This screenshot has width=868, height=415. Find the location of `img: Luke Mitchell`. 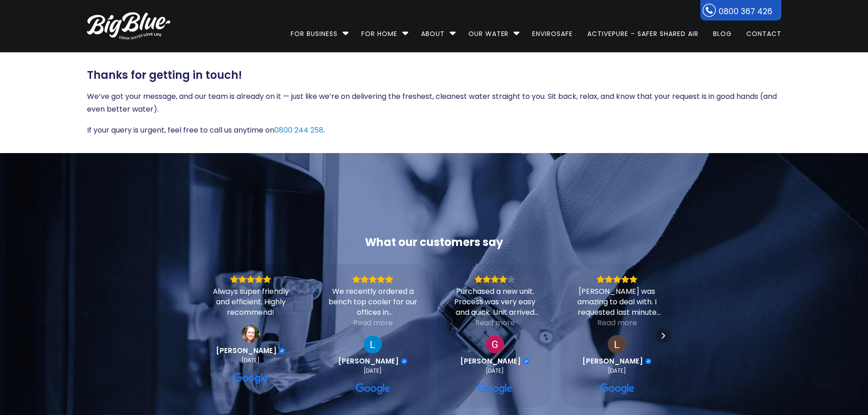

img: Luke Mitchell is located at coordinates (372, 344).